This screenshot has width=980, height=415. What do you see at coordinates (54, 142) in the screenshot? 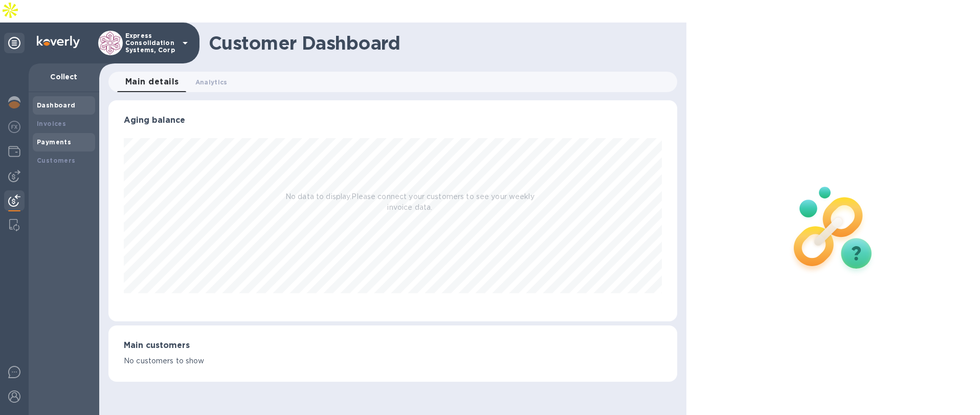
I see `b: Payments` at bounding box center [54, 142].